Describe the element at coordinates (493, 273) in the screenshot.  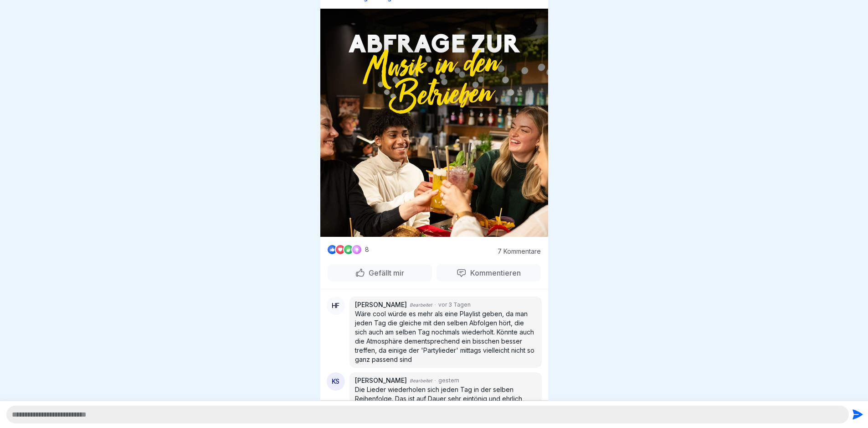
I see `p: Kommentieren` at that location.